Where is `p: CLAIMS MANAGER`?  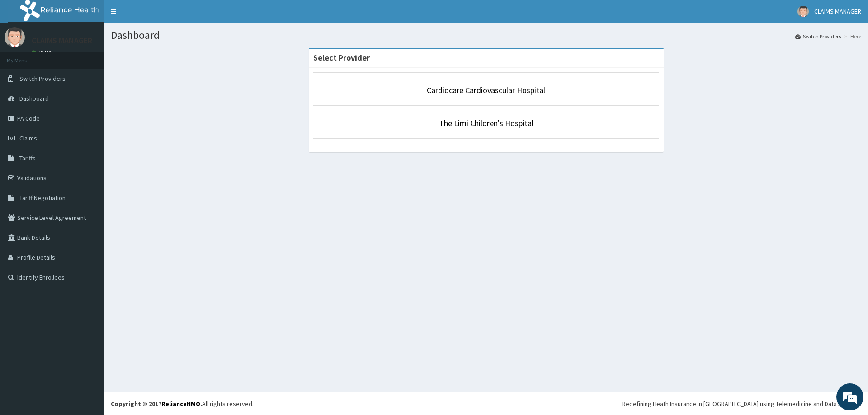 p: CLAIMS MANAGER is located at coordinates (62, 41).